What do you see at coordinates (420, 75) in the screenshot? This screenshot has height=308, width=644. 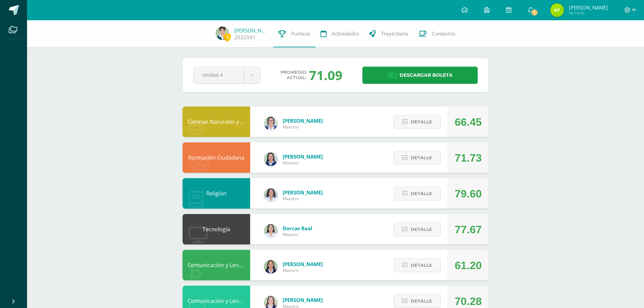 I see `a: Descargar boleta` at bounding box center [420, 75].